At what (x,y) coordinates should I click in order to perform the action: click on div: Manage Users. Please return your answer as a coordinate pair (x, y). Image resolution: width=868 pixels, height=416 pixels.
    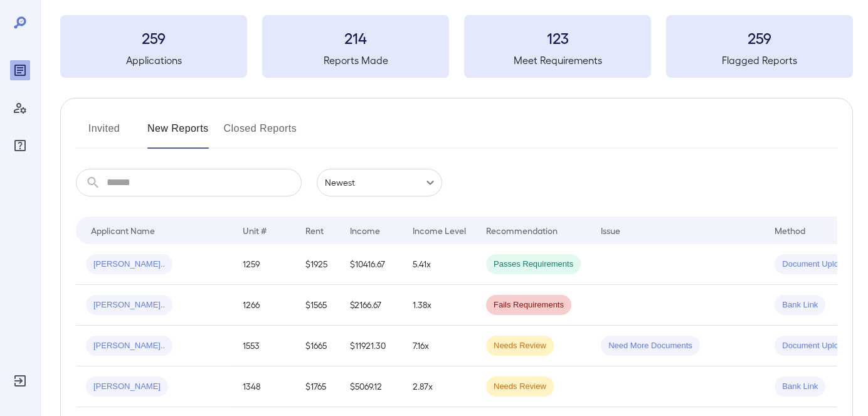
    Looking at the image, I should click on (20, 108).